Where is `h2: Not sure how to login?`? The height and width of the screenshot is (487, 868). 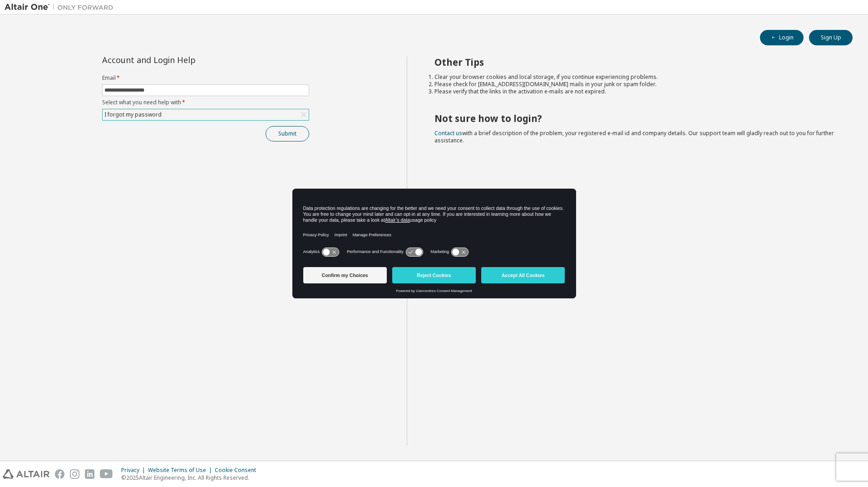 h2: Not sure how to login? is located at coordinates (635, 119).